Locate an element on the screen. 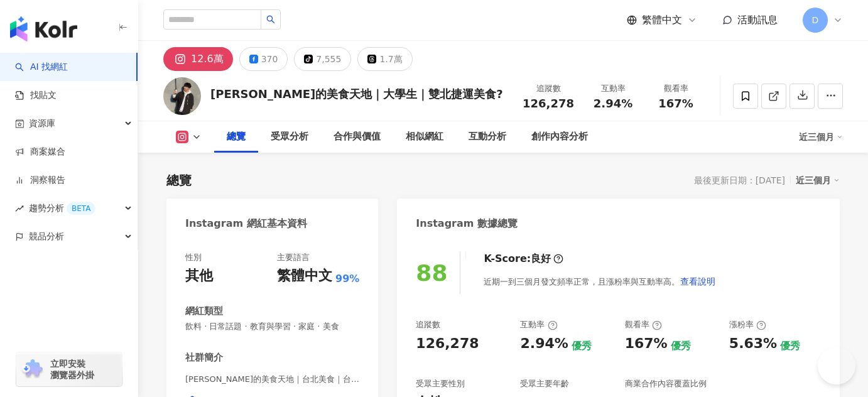  div: 受眾主要年齡 is located at coordinates (545, 384).